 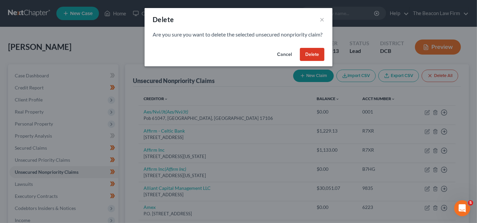 What do you see at coordinates (239, 35) in the screenshot?
I see `p: Are you sure you want to delete the selected unsecured nonpriority claim?` at bounding box center [239, 35].